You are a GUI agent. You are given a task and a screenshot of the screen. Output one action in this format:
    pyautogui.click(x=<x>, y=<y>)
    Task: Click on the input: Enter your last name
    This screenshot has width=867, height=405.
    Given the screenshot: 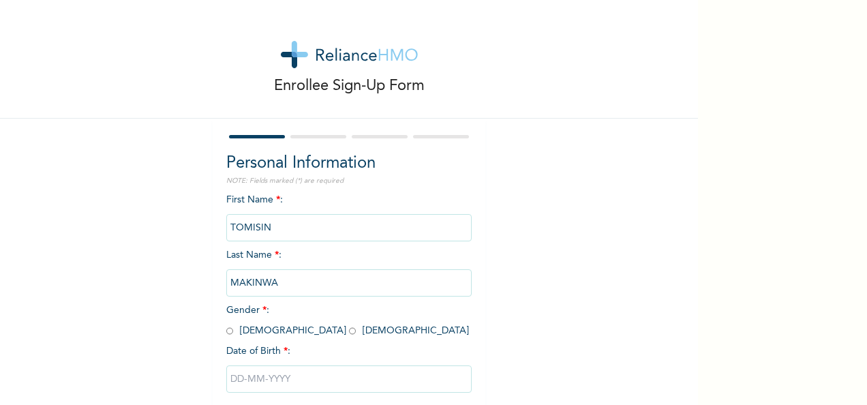 What is the action you would take?
    pyautogui.click(x=349, y=283)
    